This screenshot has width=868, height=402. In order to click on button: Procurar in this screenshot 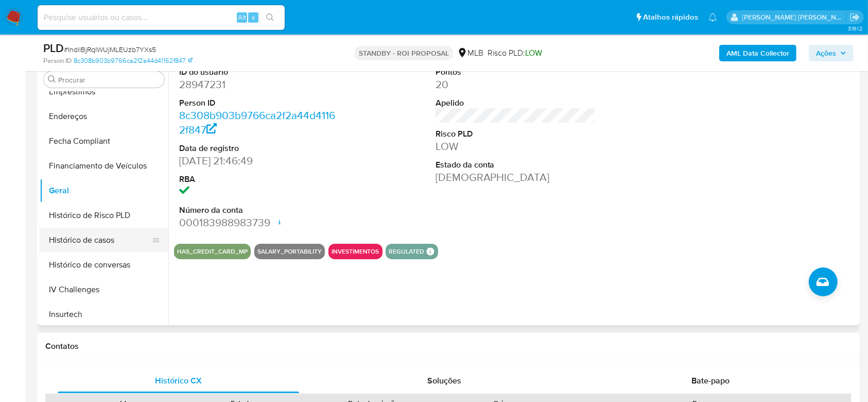, I will do `click(52, 79)`.